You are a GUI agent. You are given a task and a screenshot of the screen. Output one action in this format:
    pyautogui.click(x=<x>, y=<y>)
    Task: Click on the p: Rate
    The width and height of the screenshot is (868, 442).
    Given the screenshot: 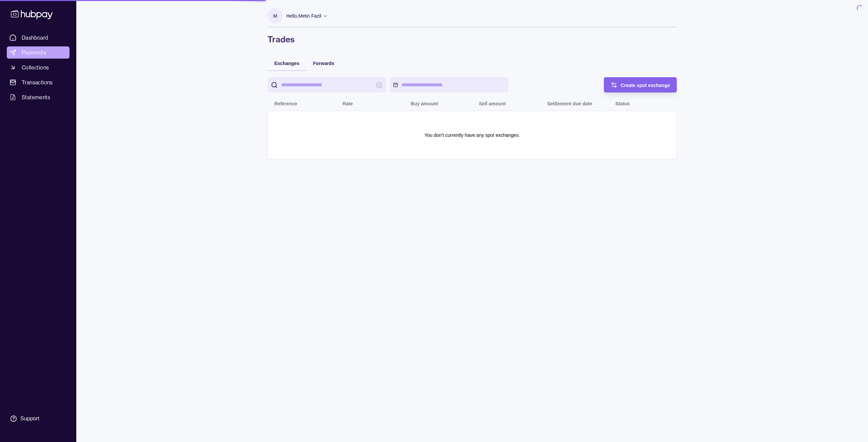 What is the action you would take?
    pyautogui.click(x=347, y=104)
    